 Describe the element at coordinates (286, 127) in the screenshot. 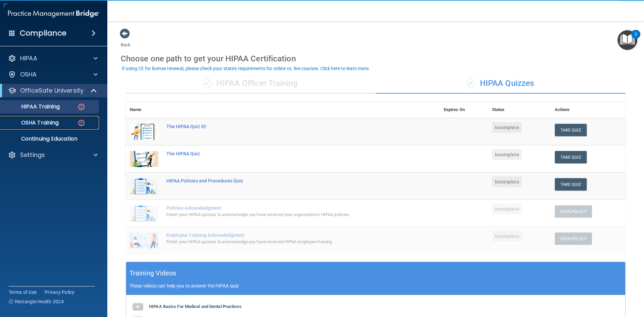

I see `div: The HIPAA Quiz #2` at that location.